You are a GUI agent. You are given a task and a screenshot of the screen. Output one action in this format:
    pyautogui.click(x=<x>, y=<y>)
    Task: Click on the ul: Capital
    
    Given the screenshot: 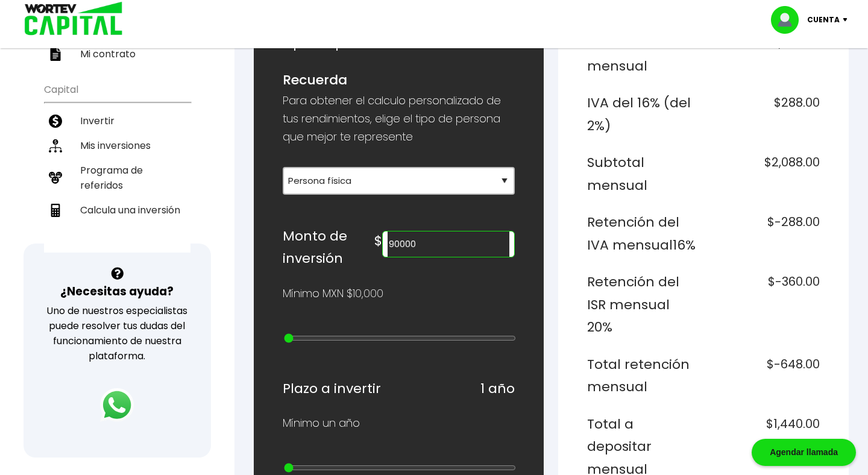 What is the action you would take?
    pyautogui.click(x=117, y=164)
    